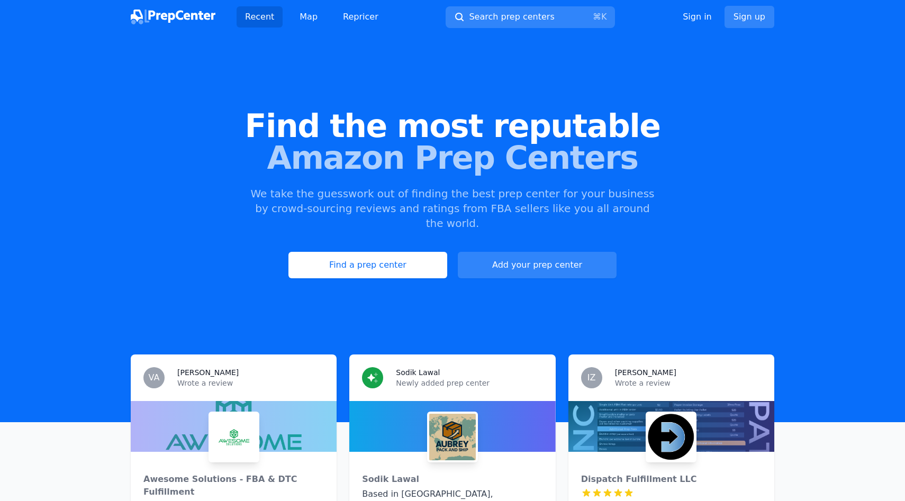  What do you see at coordinates (452, 126) in the screenshot?
I see `span: Find the most reputable` at bounding box center [452, 126].